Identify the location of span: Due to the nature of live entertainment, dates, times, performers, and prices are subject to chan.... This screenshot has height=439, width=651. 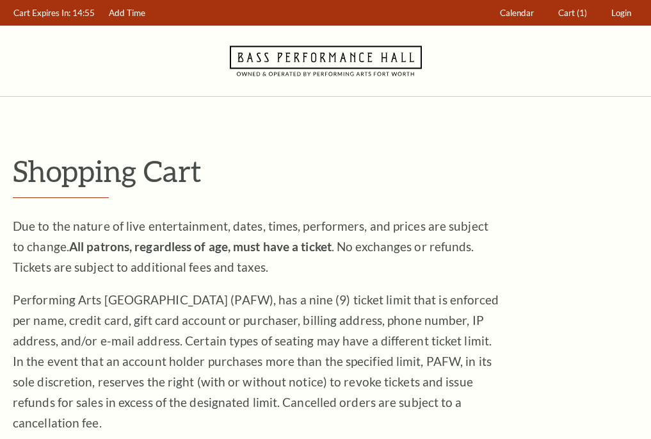
(250, 246).